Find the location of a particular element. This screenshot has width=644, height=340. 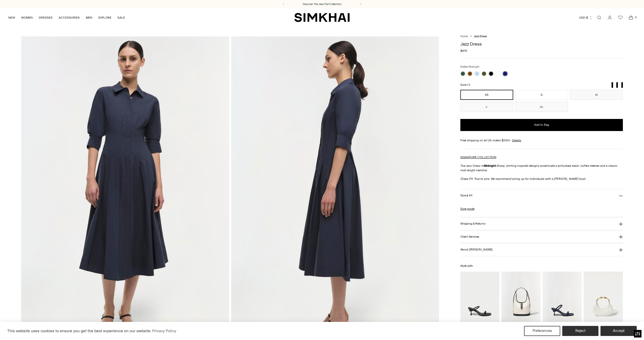

label: Color: is located at coordinates (470, 66).